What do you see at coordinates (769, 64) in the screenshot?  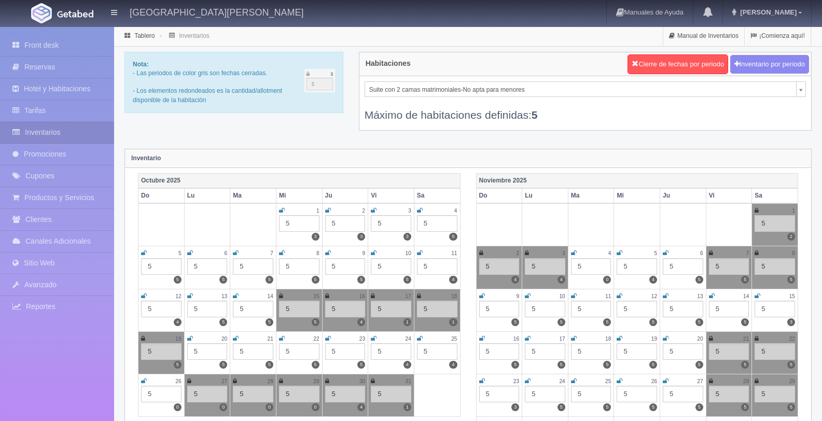 I see `button: Inventario por periodo` at bounding box center [769, 64].